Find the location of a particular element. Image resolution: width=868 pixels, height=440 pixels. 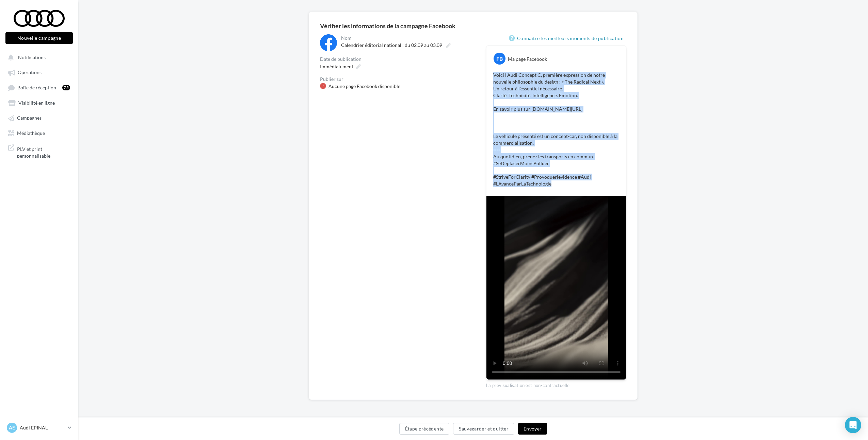

button: Notifications is located at coordinates (38, 57).